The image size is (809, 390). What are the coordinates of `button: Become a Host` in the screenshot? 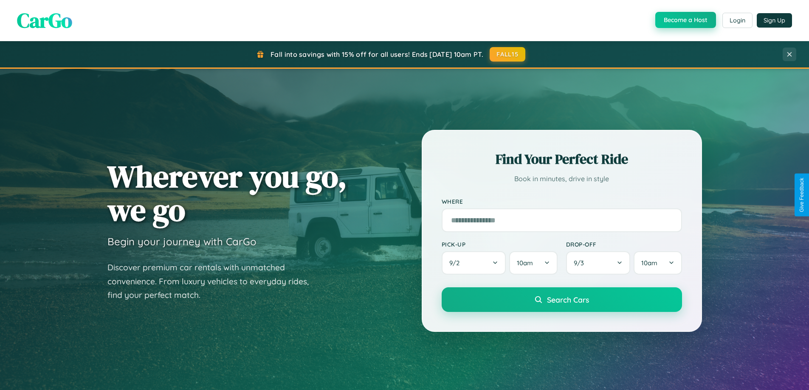 It's located at (685, 20).